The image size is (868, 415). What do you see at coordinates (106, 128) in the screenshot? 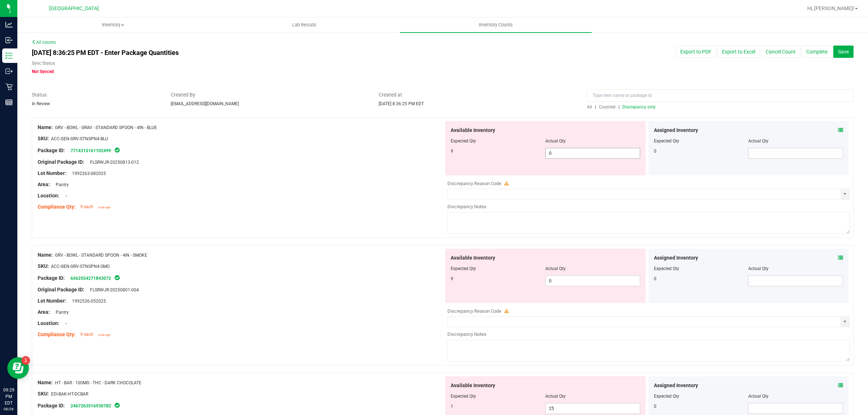
I see `span: GRV - BOWL - GRAV - STANDARD SPOON - 4IN - BLUE` at bounding box center [106, 128].